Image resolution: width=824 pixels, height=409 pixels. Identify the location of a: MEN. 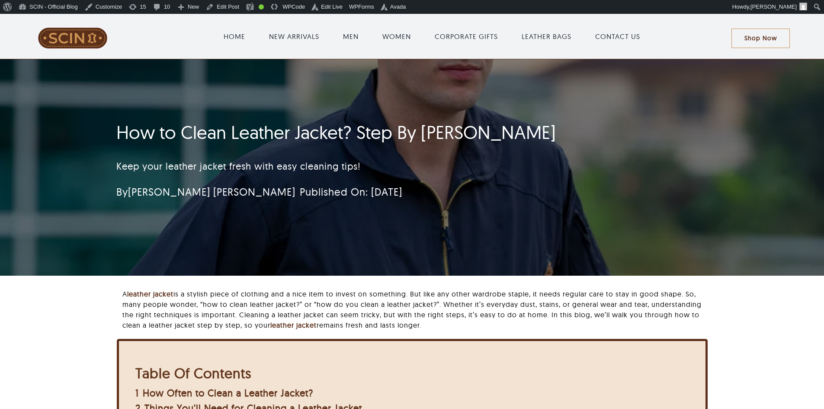
(351, 36).